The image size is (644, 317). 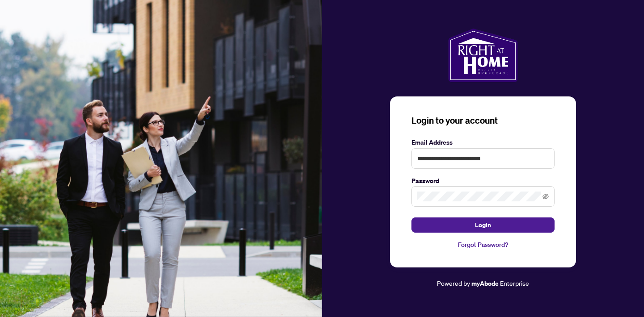 What do you see at coordinates (483, 143) in the screenshot?
I see `label: Email Address` at bounding box center [483, 143].